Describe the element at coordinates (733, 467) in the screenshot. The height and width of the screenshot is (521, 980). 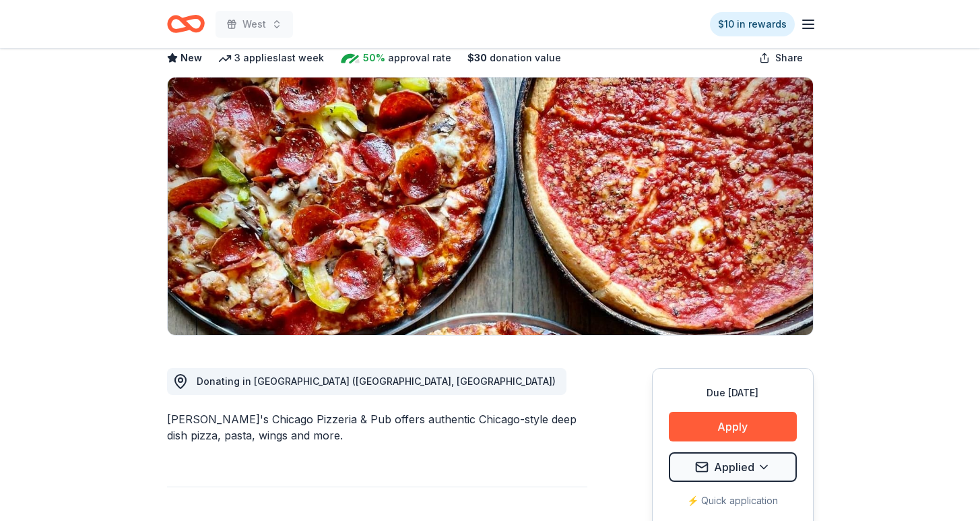
I see `button: Applied` at that location.